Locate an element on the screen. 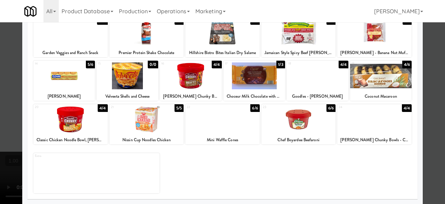  div: 106/6Premier Protein Shake Chocolate is located at coordinates (147, 37).